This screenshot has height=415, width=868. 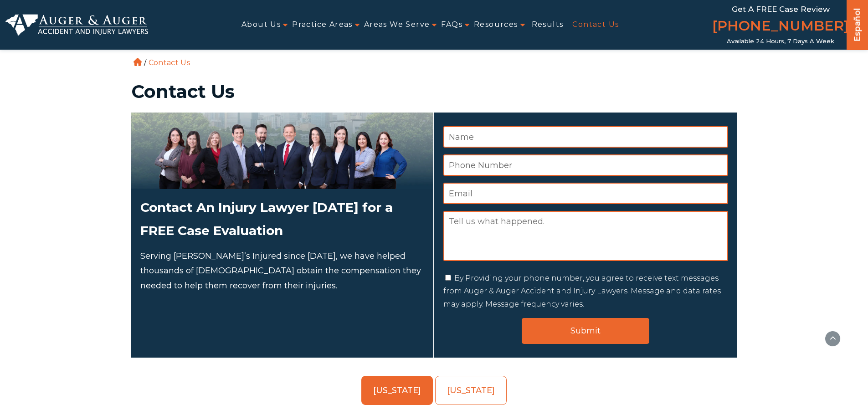 I want to click on a: About Us, so click(x=261, y=24).